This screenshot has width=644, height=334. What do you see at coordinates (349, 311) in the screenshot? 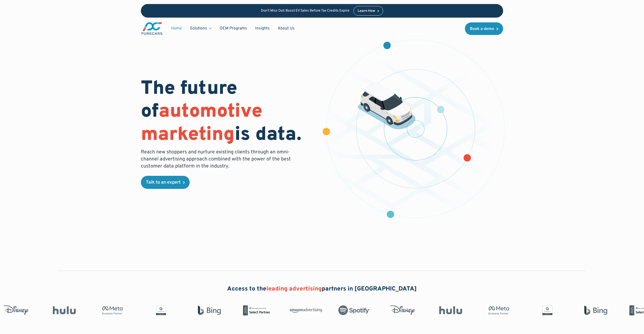
I see `img: Spotify` at bounding box center [349, 311].